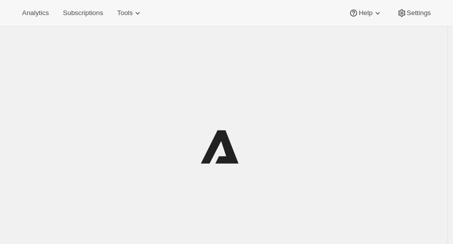 The height and width of the screenshot is (244, 453). Describe the element at coordinates (35, 13) in the screenshot. I see `span: Analytics` at that location.